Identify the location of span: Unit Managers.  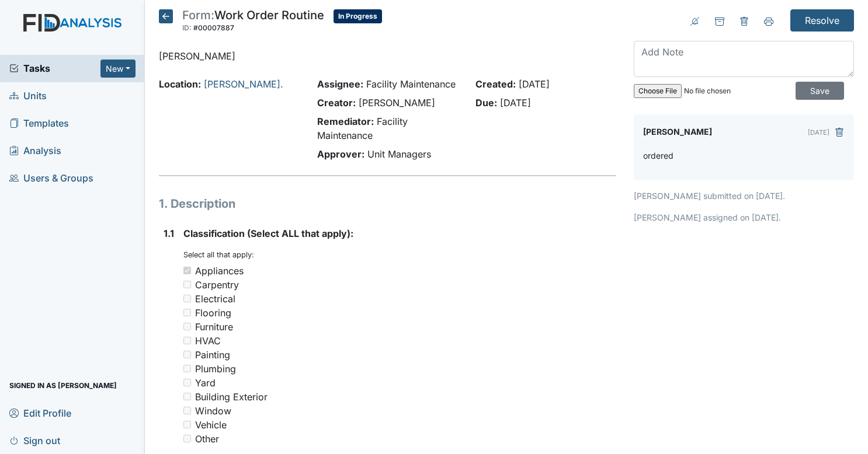
(399, 154).